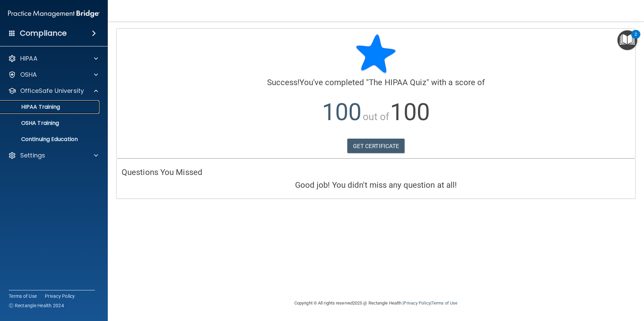 This screenshot has width=644, height=321. What do you see at coordinates (635, 39) in the screenshot?
I see `div: 2` at bounding box center [635, 39].